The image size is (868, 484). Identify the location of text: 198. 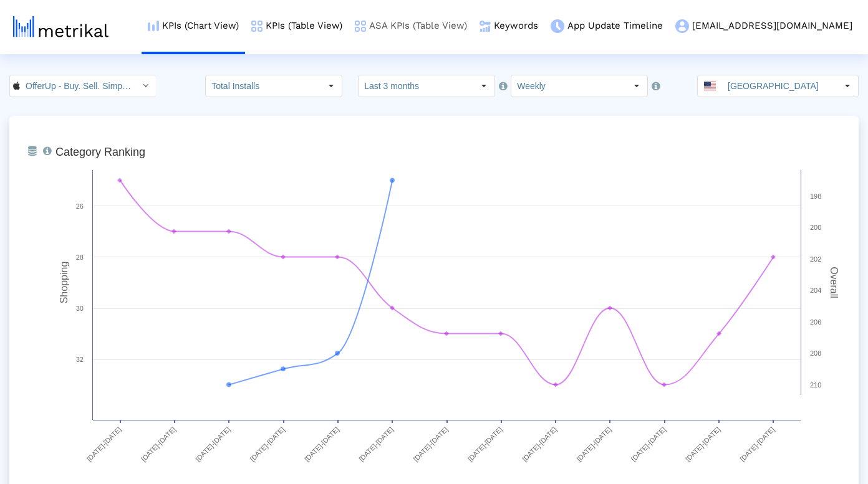
(815, 196).